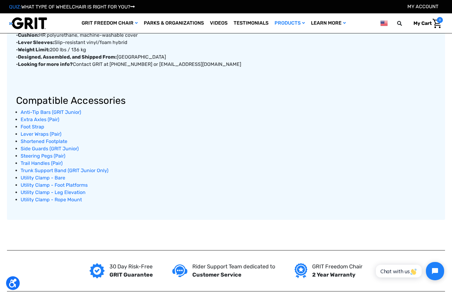 Image resolution: width=452 pixels, height=296 pixels. I want to click on a: Utility Clamp - Foot Platforms, so click(54, 185).